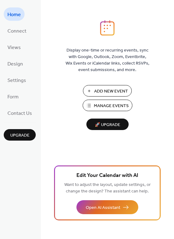  I want to click on span: Design, so click(15, 64).